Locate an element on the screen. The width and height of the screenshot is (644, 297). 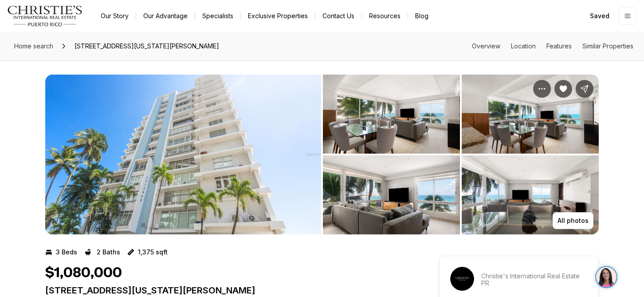
h1: $1,080,000 is located at coordinates (83, 273).